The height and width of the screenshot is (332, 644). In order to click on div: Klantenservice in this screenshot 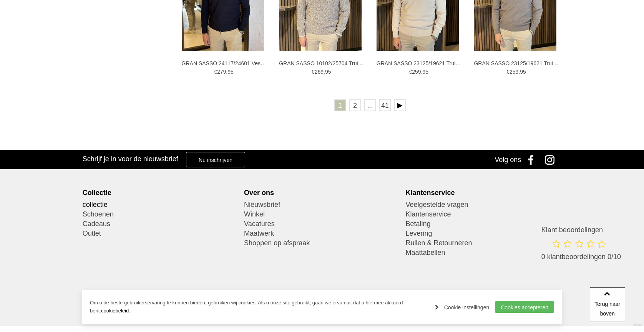, I will do `click(483, 192)`.